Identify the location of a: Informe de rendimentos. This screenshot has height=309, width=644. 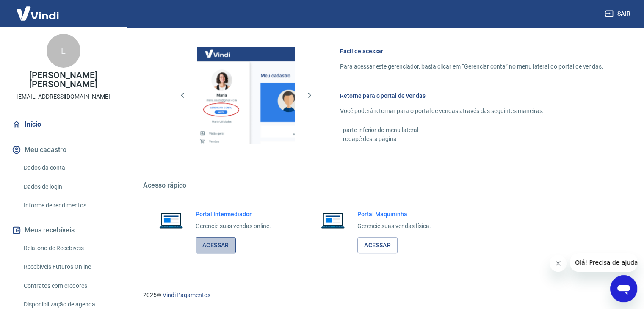
(68, 205).